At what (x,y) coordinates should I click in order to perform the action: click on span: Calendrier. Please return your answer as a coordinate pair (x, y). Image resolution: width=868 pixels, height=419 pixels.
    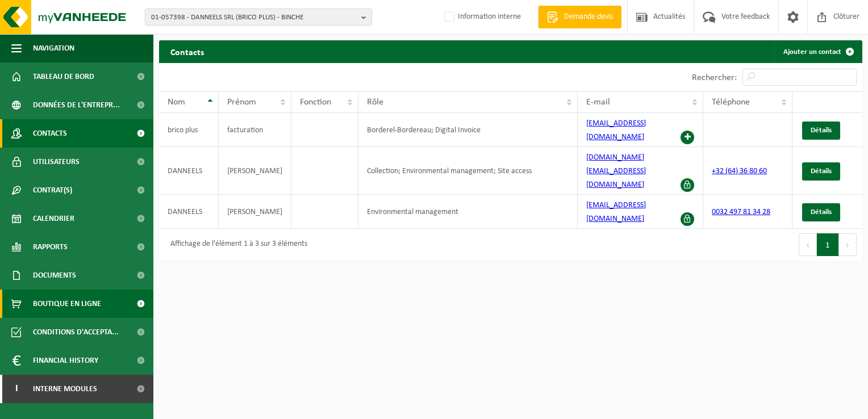
    Looking at the image, I should click on (53, 219).